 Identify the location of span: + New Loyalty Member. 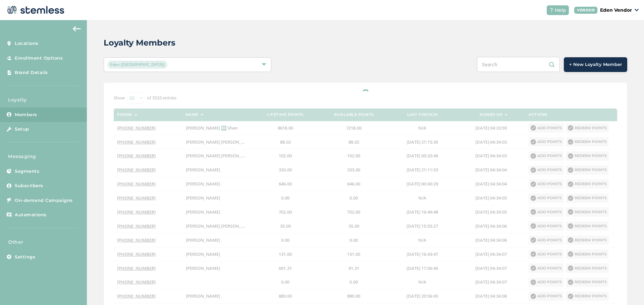
(595, 65).